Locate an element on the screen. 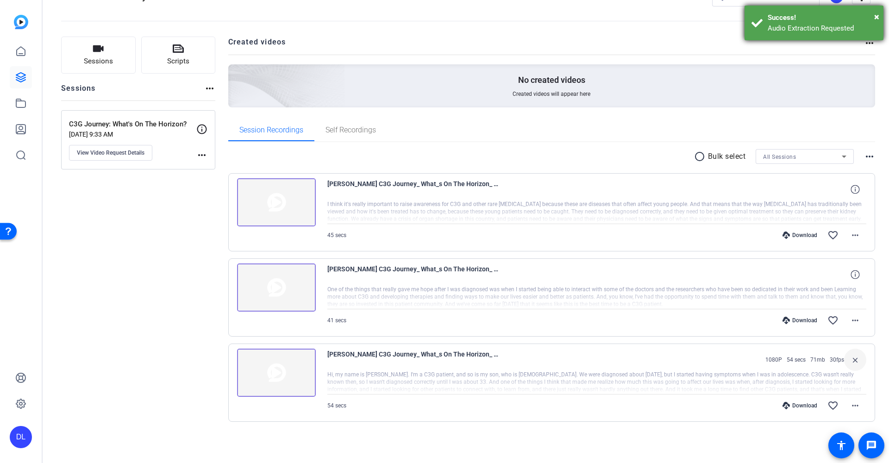 This screenshot has height=463, width=889. button: Sessions is located at coordinates (98, 55).